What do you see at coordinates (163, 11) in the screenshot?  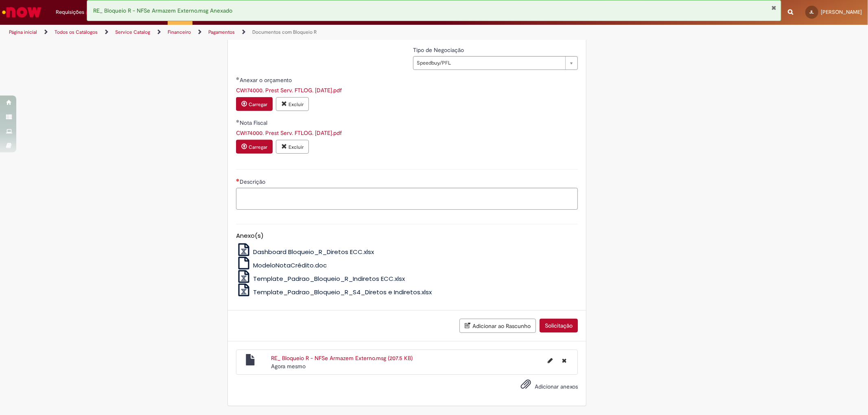 I see `span: RE_ Bloqueio R - NFSe Armazem Externo.msg Anexado` at bounding box center [163, 11].